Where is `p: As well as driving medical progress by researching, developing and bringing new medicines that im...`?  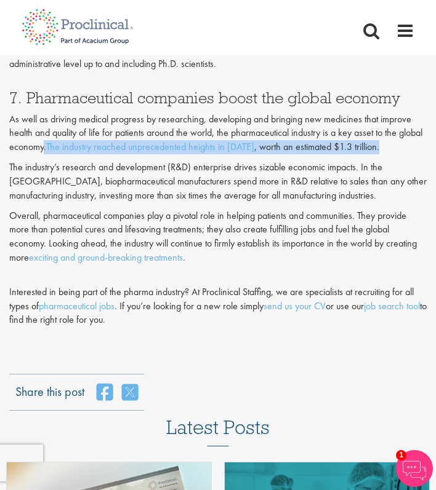 p: As well as driving medical progress by researching, developing and bringing new medicines that im... is located at coordinates (218, 133).